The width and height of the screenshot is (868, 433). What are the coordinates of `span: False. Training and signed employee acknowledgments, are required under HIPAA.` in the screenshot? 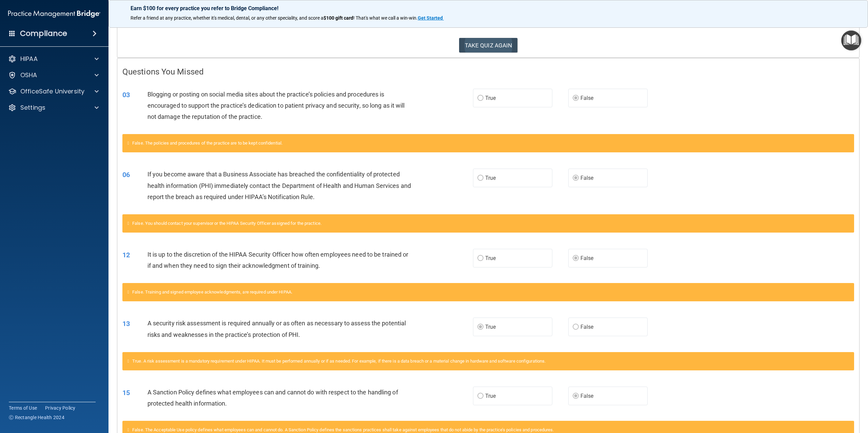 It's located at (212, 292).